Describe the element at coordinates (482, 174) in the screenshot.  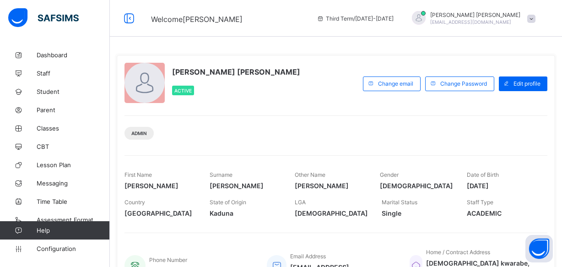
I see `span: Date of Birth` at that location.